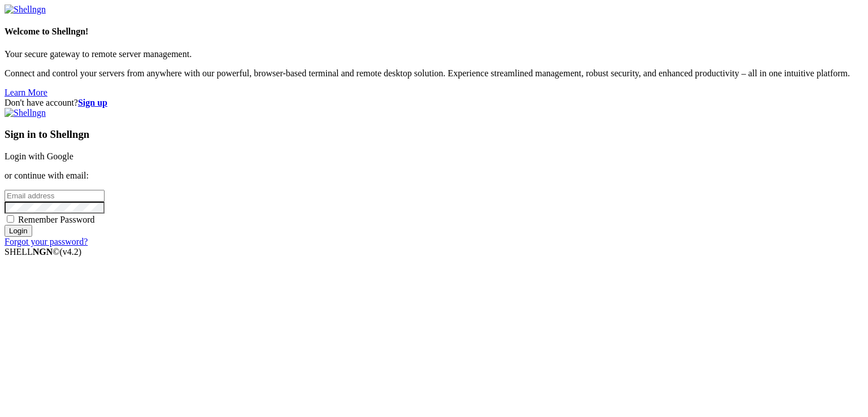 The height and width of the screenshot is (417, 868). Describe the element at coordinates (434, 175) in the screenshot. I see `p: or continue with email:` at that location.